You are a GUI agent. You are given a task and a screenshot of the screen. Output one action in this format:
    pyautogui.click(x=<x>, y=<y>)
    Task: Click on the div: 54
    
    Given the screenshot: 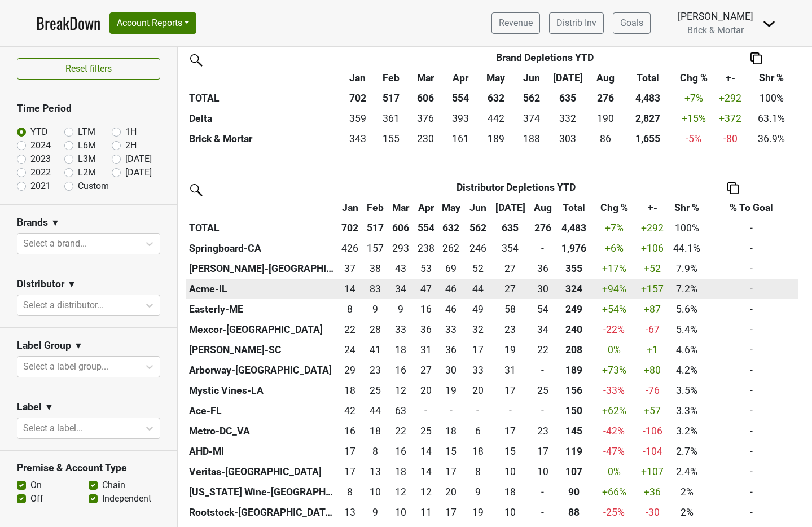 What is the action you would take?
    pyautogui.click(x=543, y=309)
    